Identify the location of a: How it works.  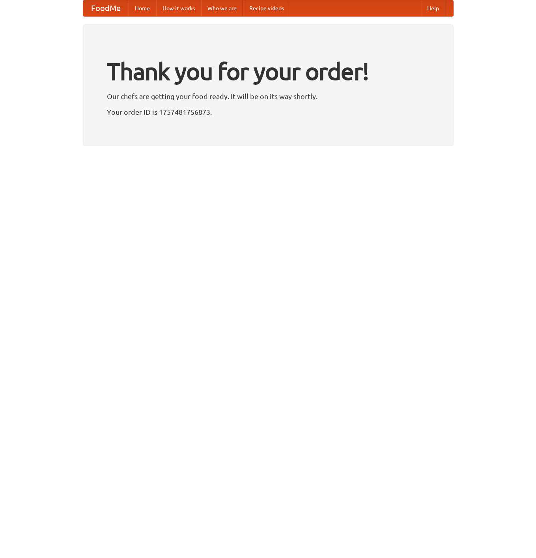
(179, 8).